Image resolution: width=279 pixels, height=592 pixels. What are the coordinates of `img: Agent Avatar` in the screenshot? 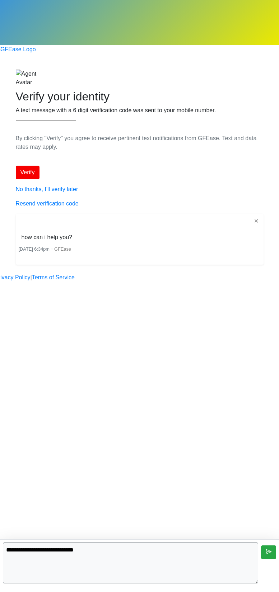 It's located at (32, 78).